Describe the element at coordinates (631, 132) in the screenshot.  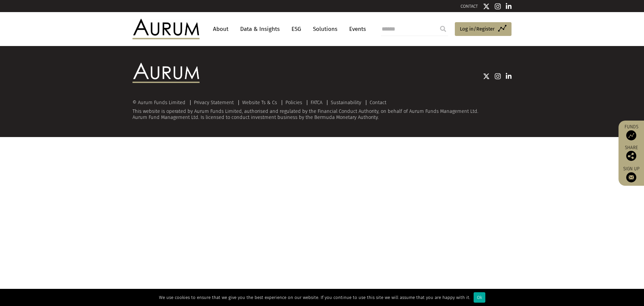
I see `a: Funds` at that location.